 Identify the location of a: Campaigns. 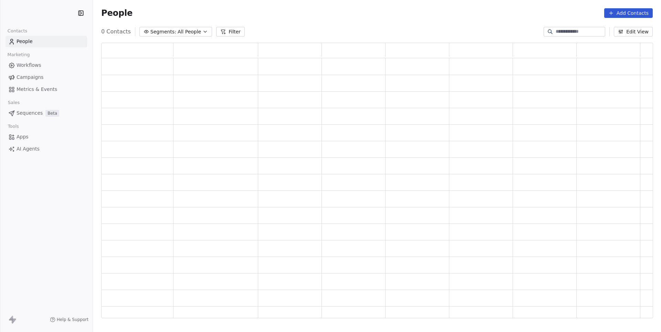
(46, 77).